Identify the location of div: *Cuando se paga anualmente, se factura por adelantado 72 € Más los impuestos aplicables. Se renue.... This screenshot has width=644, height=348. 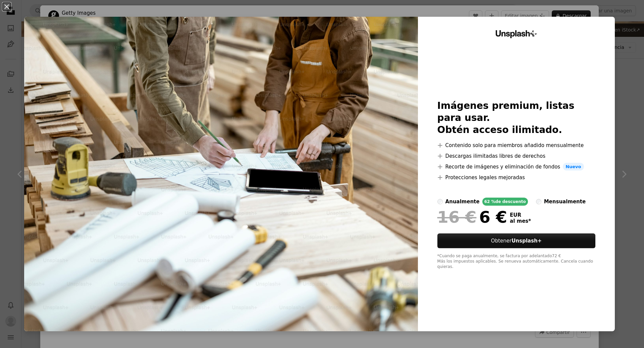
(516, 262).